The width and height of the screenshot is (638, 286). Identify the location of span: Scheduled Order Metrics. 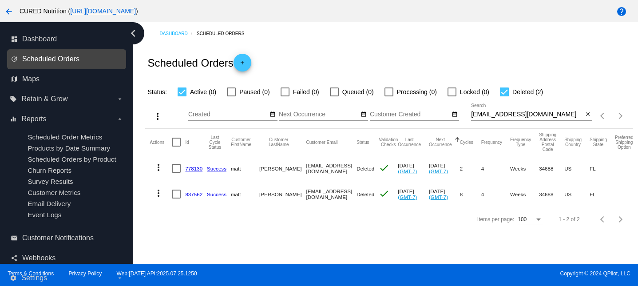
(65, 137).